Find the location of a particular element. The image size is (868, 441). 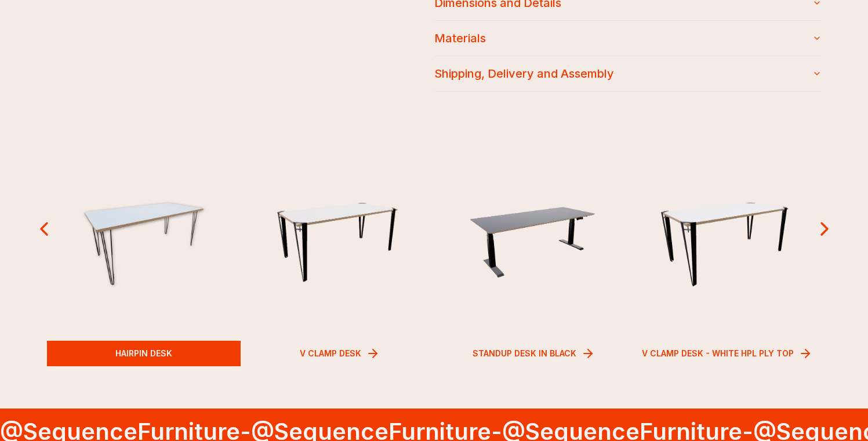

button: Materials is located at coordinates (628, 38).